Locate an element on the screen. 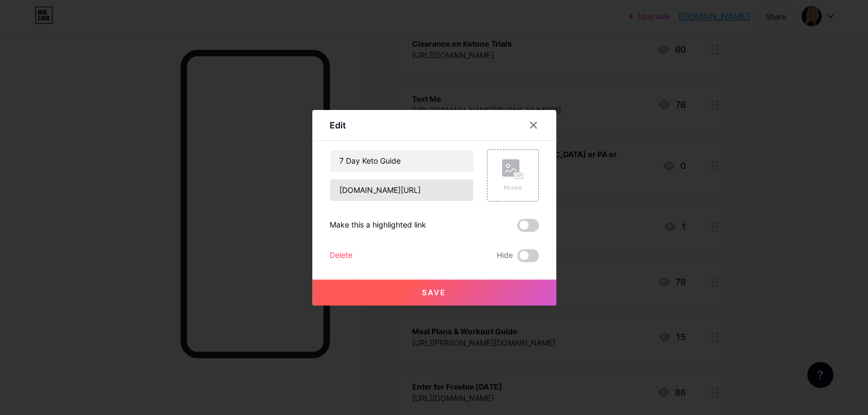 The width and height of the screenshot is (868, 415). input: Title is located at coordinates (402, 161).